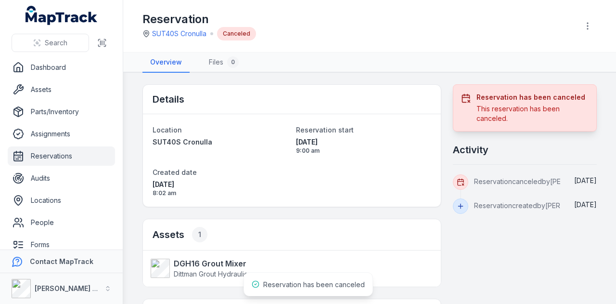  Describe the element at coordinates (364, 146) in the screenshot. I see `time: 17/09/2025, 9:00:00 am` at that location.